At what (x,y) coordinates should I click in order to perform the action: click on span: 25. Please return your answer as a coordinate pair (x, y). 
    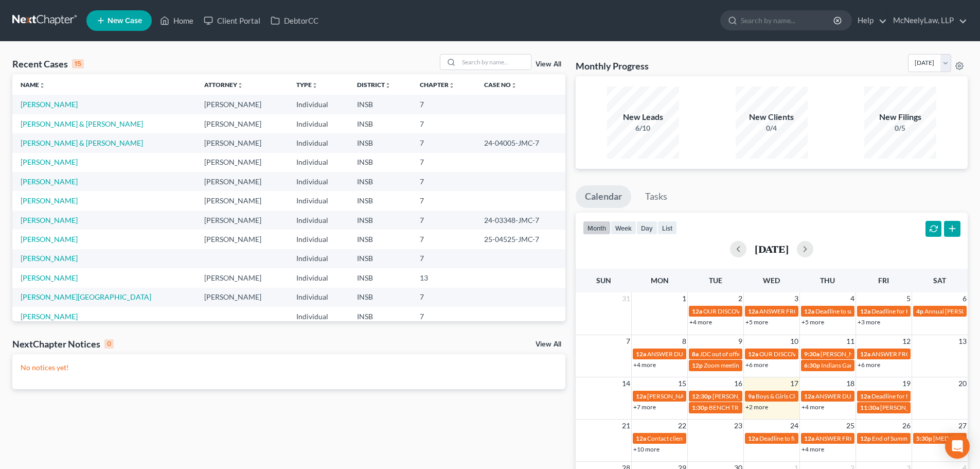
    Looking at the image, I should click on (850, 425).